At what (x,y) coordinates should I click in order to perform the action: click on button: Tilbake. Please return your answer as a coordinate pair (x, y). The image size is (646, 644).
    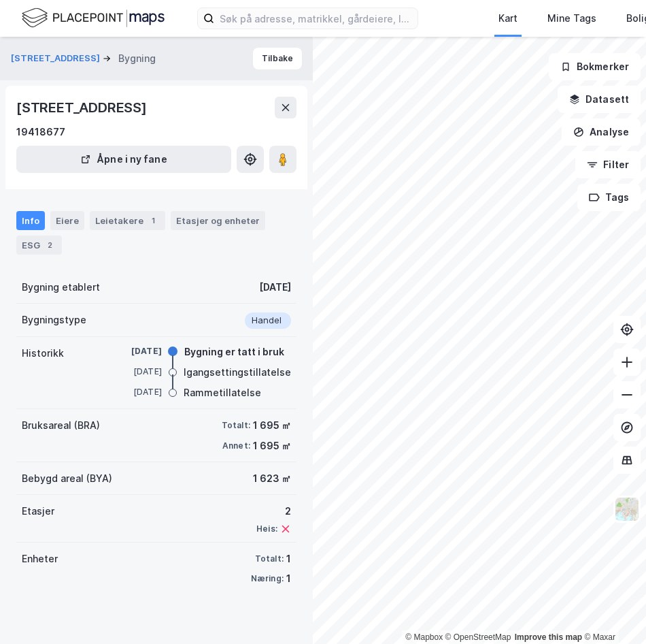
    Looking at the image, I should click on (277, 59).